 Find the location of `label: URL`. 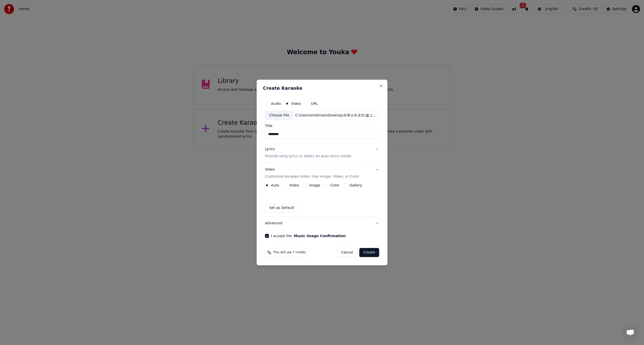

label: URL is located at coordinates (314, 103).